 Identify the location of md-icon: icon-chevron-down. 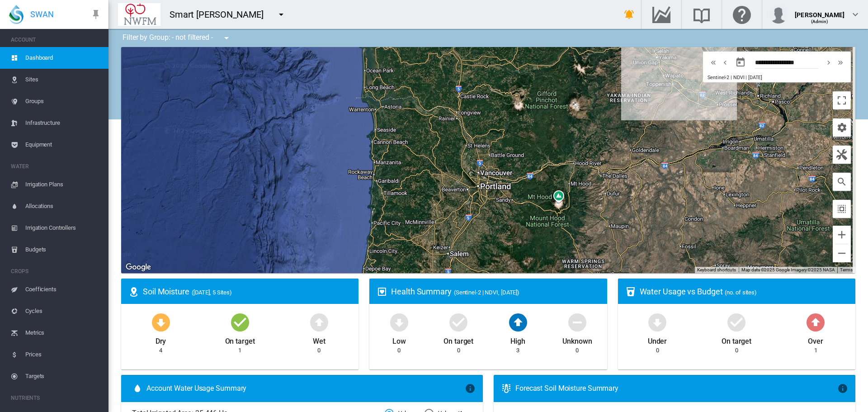
(855, 15).